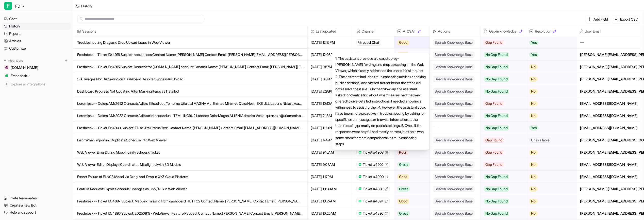 Image resolution: width=644 pixels, height=220 pixels. What do you see at coordinates (601, 19) in the screenshot?
I see `p: Add Field` at bounding box center [601, 19].